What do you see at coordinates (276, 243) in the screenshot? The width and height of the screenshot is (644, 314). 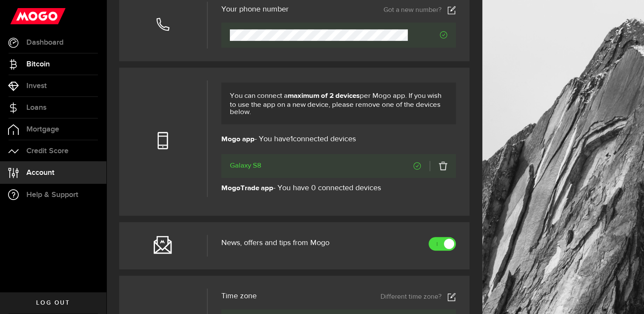 I see `span: News, offers and tips from Mogo` at bounding box center [276, 243].